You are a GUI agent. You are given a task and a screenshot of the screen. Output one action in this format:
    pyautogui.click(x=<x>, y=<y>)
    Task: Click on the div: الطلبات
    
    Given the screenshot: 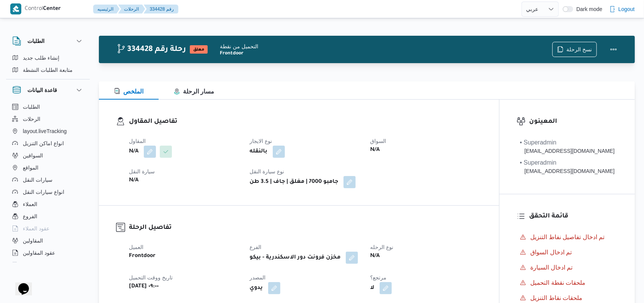 What is the action you would take?
    pyautogui.click(x=48, y=65)
    